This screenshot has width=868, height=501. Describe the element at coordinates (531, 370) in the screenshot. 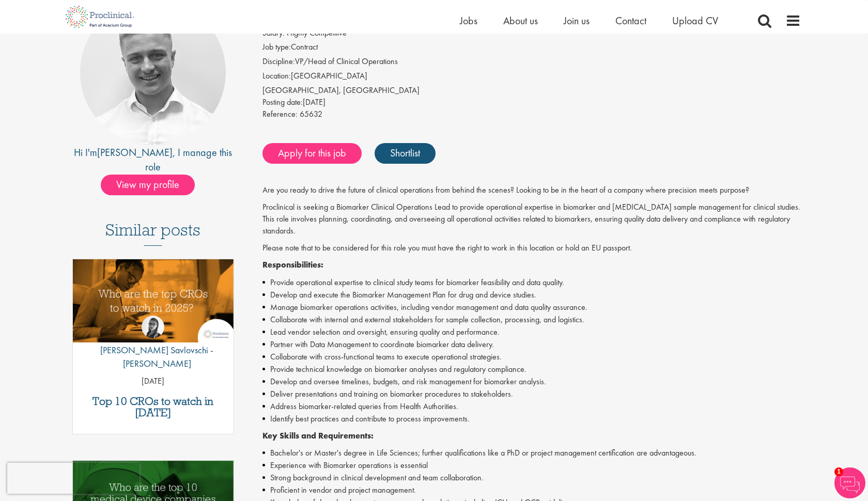

I see `li: Provide technical knowledge on biomarker analyses and regulatory compliance.` at that location.